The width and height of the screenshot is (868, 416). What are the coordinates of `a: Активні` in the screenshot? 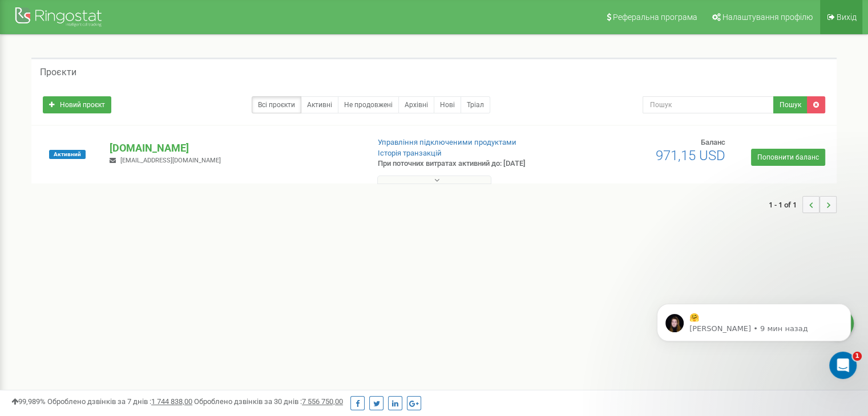 It's located at (319, 105).